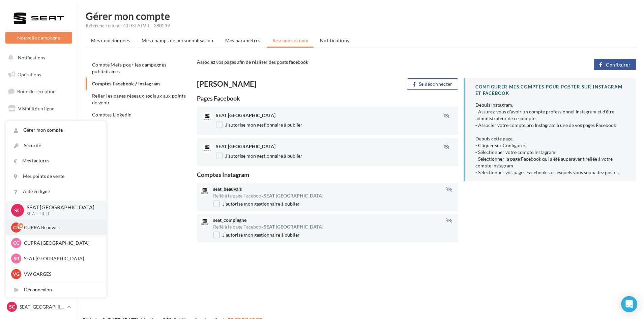  What do you see at coordinates (614, 65) in the screenshot?
I see `button: Configurer` at bounding box center [614, 65].